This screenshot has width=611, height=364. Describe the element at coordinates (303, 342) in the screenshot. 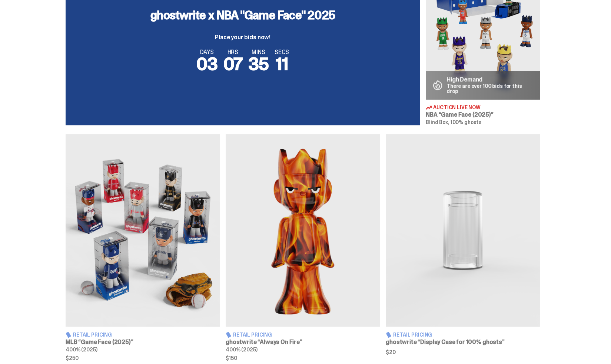

I see `h3: ghostwrite “Always On Fire”` at that location.